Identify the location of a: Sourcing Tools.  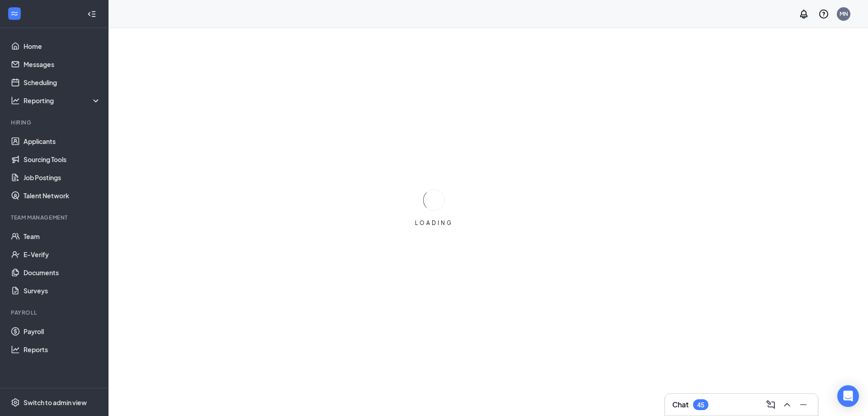
(62, 160).